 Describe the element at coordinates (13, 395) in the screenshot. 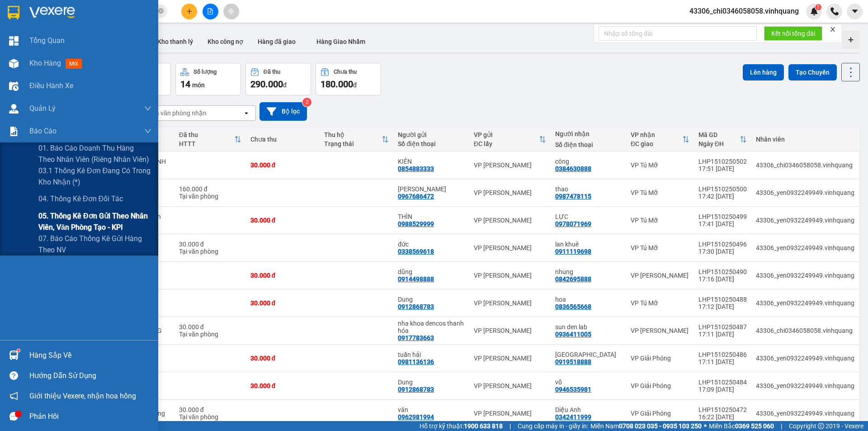

I see `span: notification` at that location.